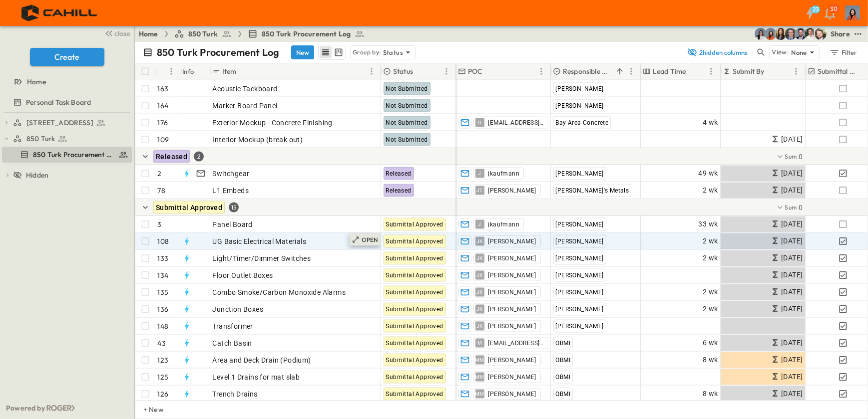  Describe the element at coordinates (403, 72) in the screenshot. I see `p: Status` at that location.